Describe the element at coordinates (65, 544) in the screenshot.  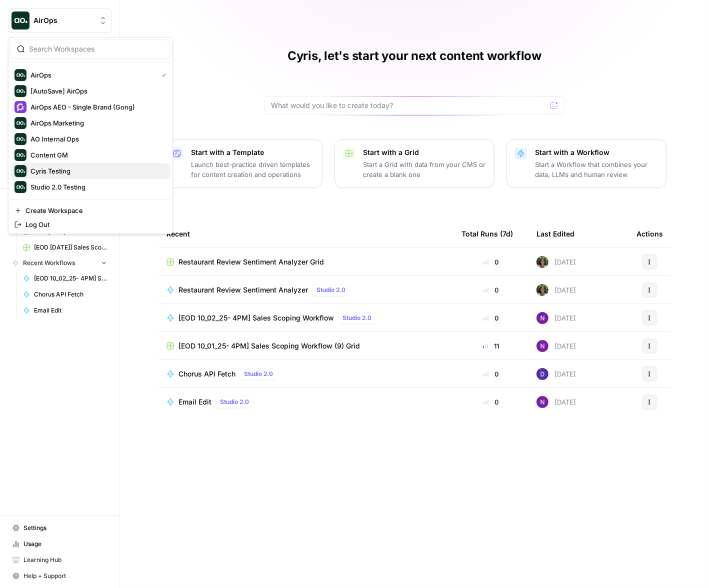
I see `span: Usage` at that location.